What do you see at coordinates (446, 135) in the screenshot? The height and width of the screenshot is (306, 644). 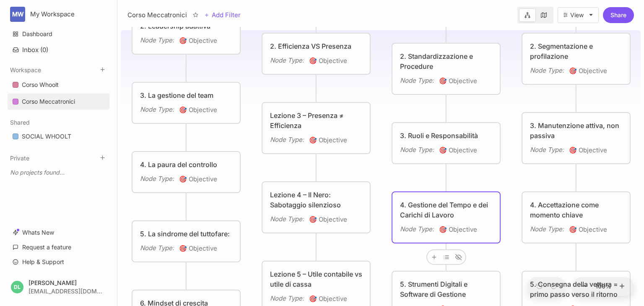 I see `div: 3. Ruoli e Responsabilità` at bounding box center [446, 135].